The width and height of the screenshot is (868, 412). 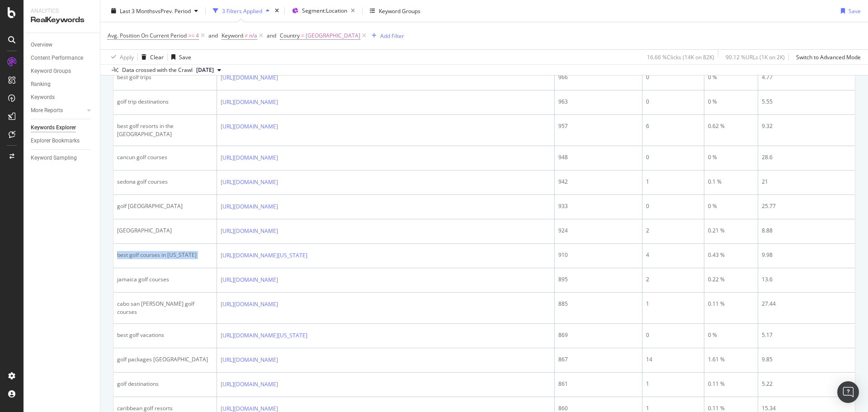 What do you see at coordinates (807, 77) in the screenshot?
I see `div: 4.77` at bounding box center [807, 77].